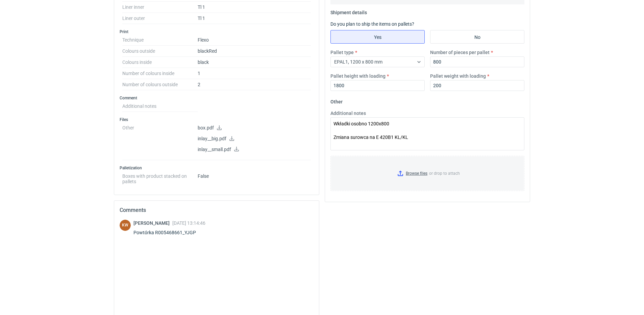 The image size is (644, 315). Describe the element at coordinates (217, 210) in the screenshot. I see `h2: Comments` at that location.